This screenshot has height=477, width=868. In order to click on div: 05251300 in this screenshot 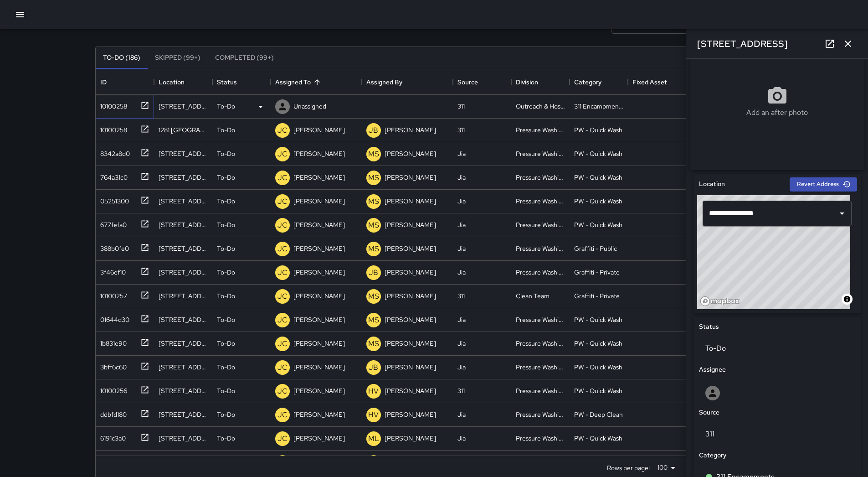, I will do `click(112, 199)`.